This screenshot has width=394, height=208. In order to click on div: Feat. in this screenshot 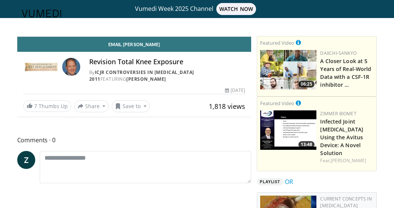, I will do `click(346, 160)`.